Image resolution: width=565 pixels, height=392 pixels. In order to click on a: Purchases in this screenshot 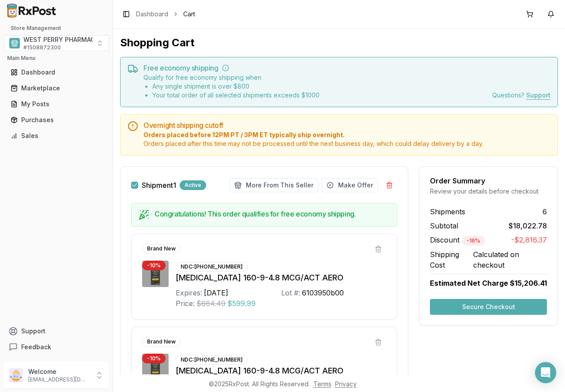, I will do `click(56, 120)`.